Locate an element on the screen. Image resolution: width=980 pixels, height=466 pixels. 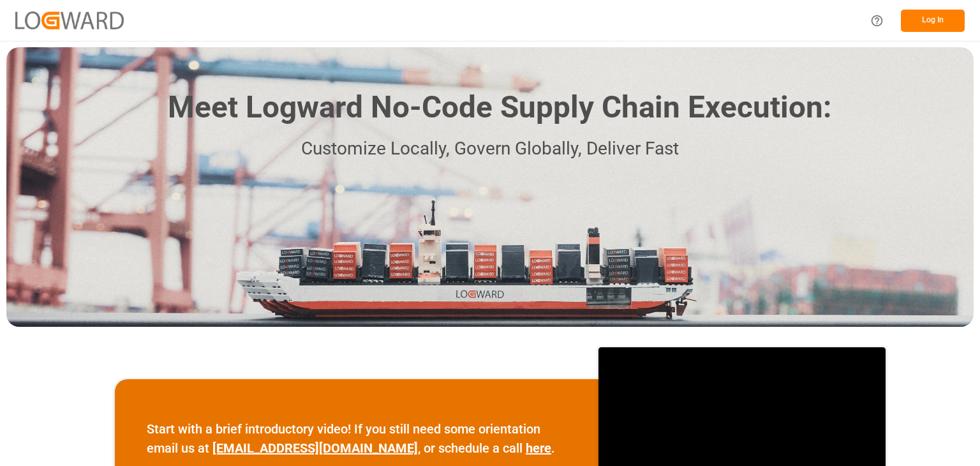
a: here is located at coordinates (539, 448).